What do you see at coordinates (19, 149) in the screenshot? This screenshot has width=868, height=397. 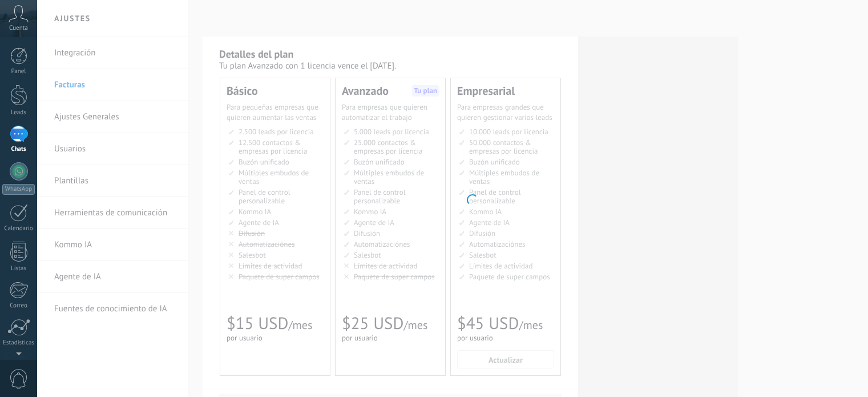 I see `div: Chats` at bounding box center [19, 149].